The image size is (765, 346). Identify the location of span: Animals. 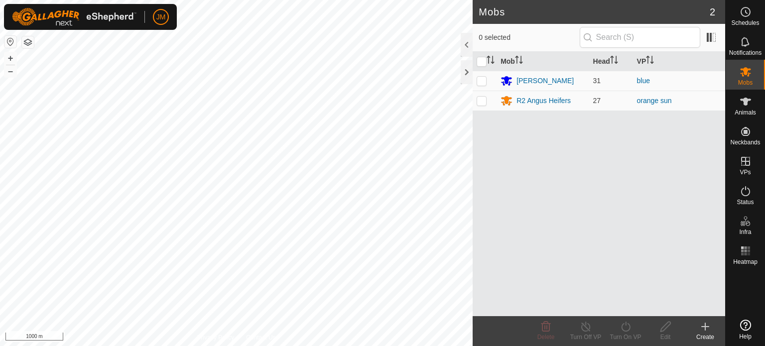
(745, 113).